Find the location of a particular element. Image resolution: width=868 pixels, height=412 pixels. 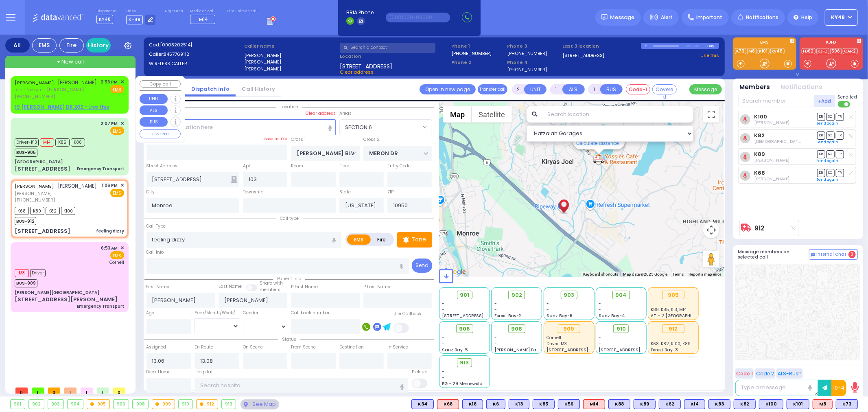

label: State is located at coordinates (345, 192).